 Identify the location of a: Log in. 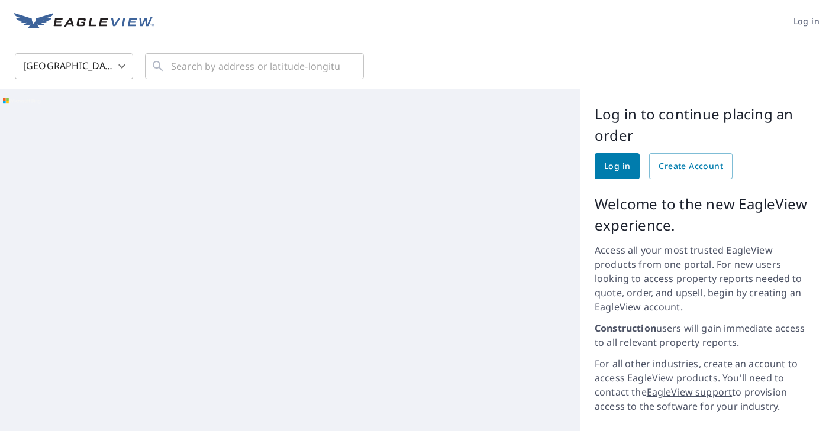
(617, 166).